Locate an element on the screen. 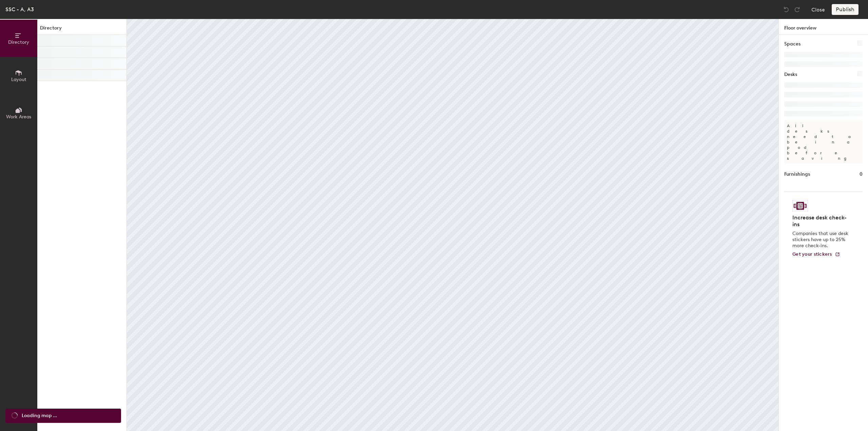  p: Companies that use desk stickers have up to 25% more check-ins. is located at coordinates (821, 240).